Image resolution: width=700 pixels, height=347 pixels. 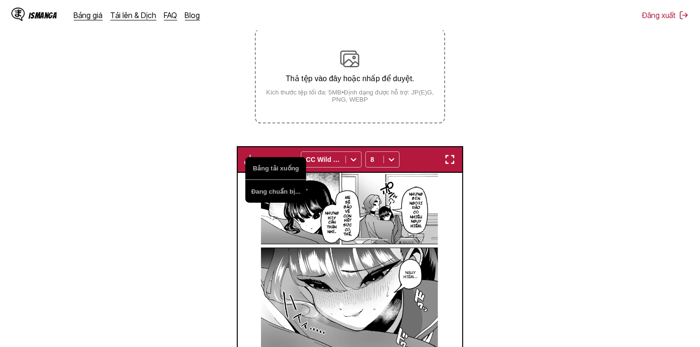 What do you see at coordinates (43, 15) in the screenshot?
I see `div: IsManga` at bounding box center [43, 15].